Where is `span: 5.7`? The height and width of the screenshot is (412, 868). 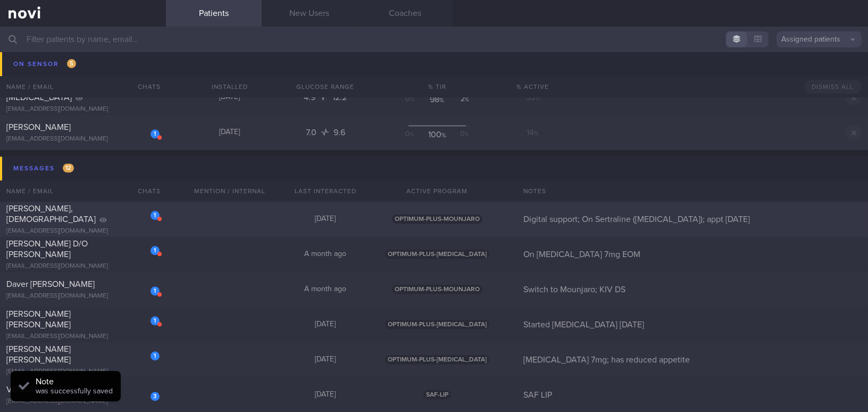
span: 5.7 is located at coordinates (312, 62).